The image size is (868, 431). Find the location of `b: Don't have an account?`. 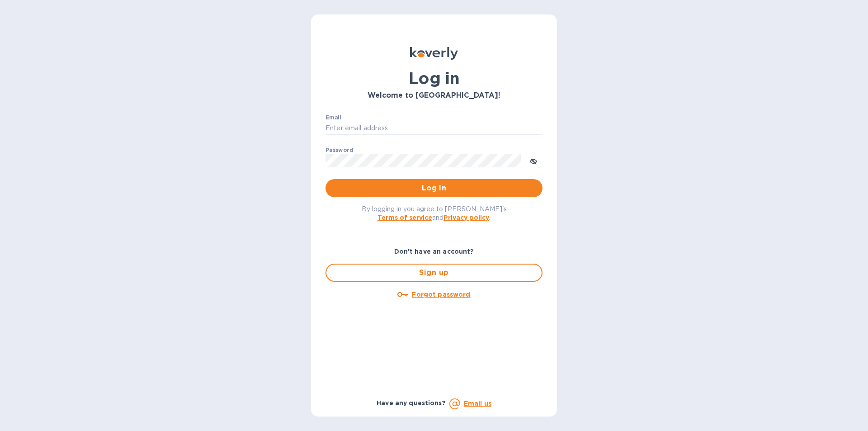

b: Don't have an account? is located at coordinates (434, 251).